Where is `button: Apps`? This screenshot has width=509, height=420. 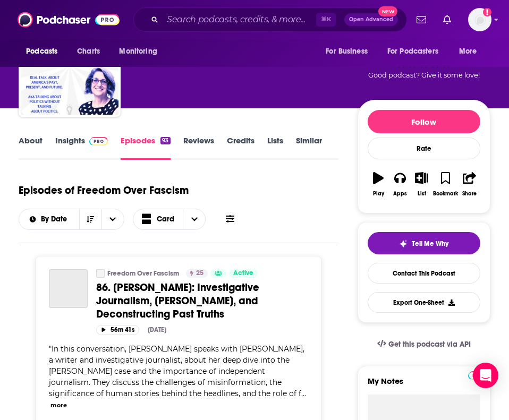 button: Apps is located at coordinates (400, 184).